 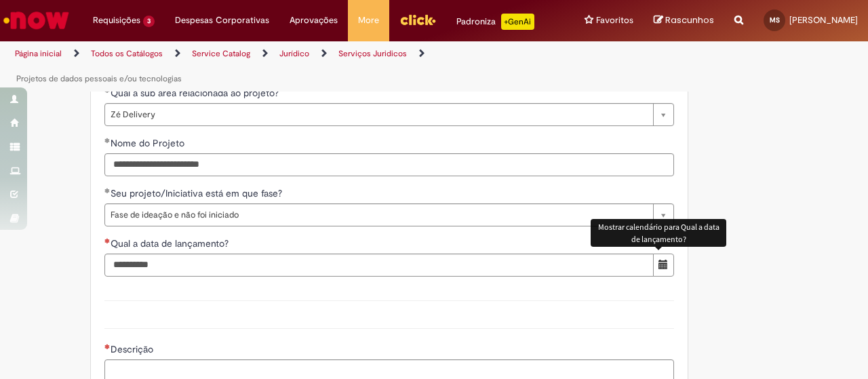 I want to click on span: Requisições, so click(x=116, y=21).